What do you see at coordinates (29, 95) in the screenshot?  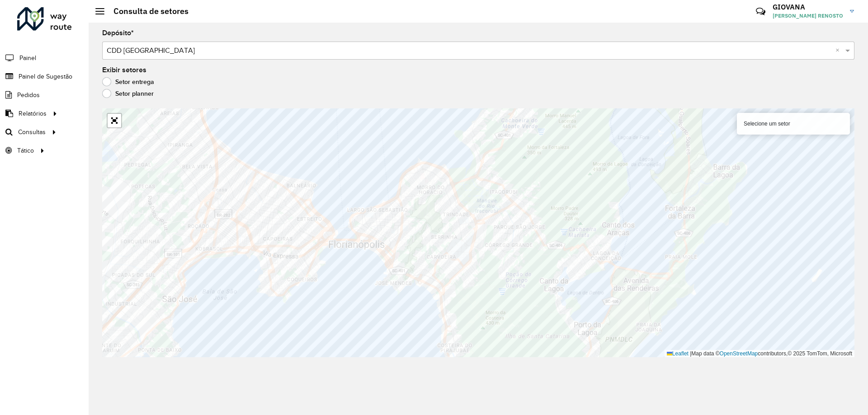 I see `span: Pedidos` at bounding box center [29, 95].